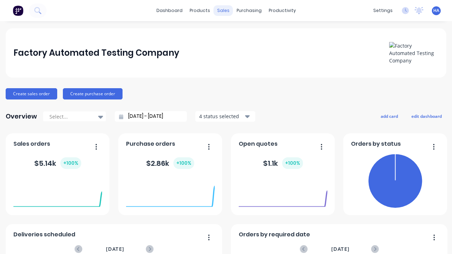 This screenshot has height=254, width=452. I want to click on span: Sales orders, so click(32, 144).